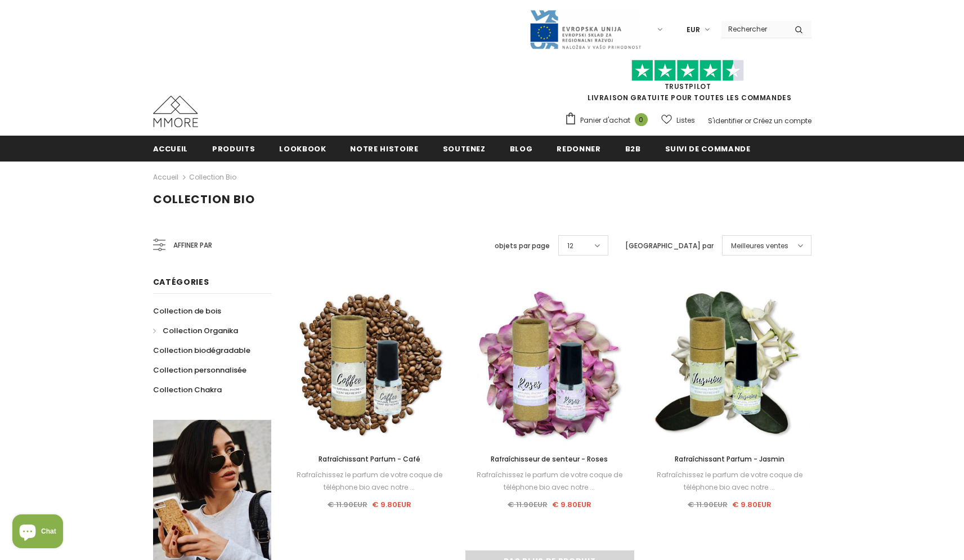  Describe the element at coordinates (195, 330) in the screenshot. I see `a: Collection Organika` at that location.